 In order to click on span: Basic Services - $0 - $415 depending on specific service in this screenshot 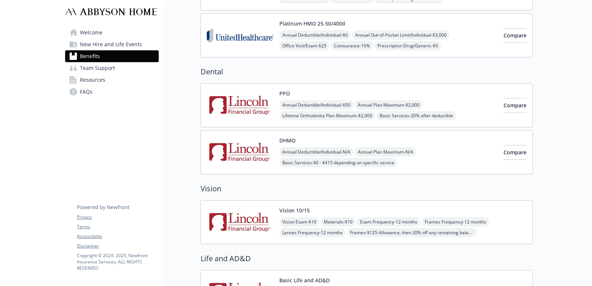, I will do `click(338, 162)`.